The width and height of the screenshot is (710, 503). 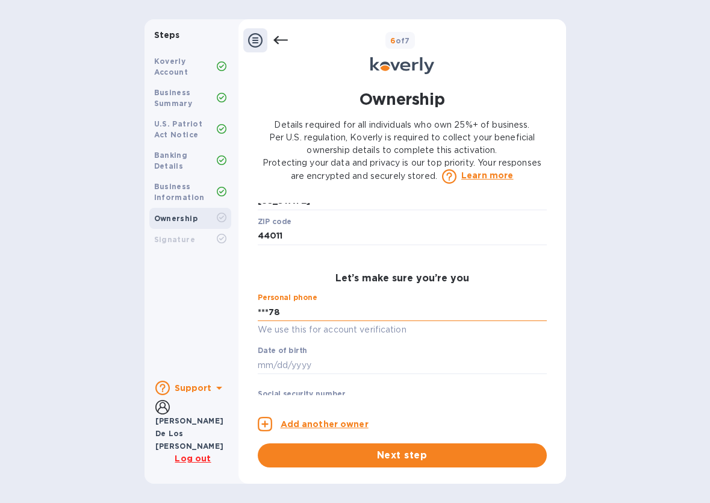 What do you see at coordinates (275, 222) in the screenshot?
I see `label: ZIP code` at bounding box center [275, 222].